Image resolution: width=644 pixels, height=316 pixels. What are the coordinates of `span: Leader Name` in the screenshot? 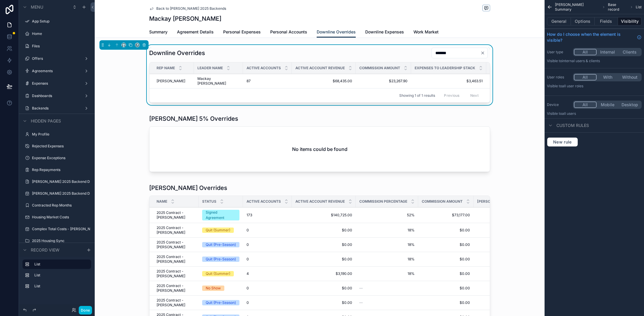 It's located at (210, 68).